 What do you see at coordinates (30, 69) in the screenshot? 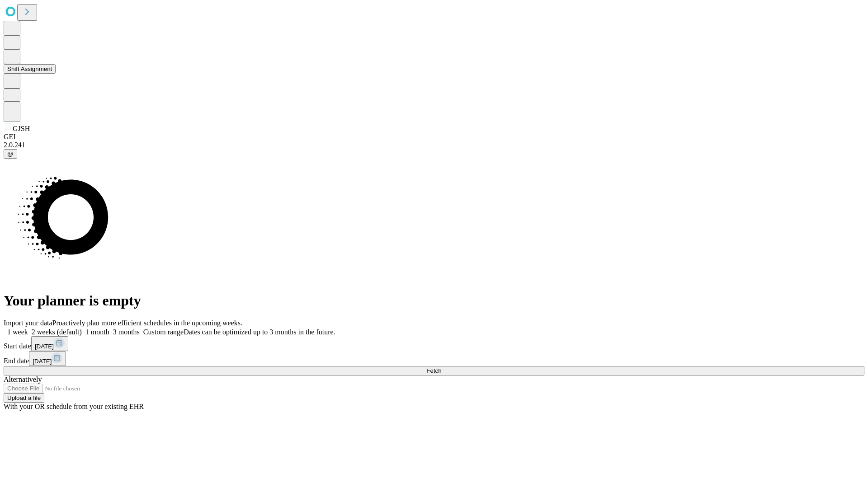
I see `button: Shift Assignment` at bounding box center [30, 69].